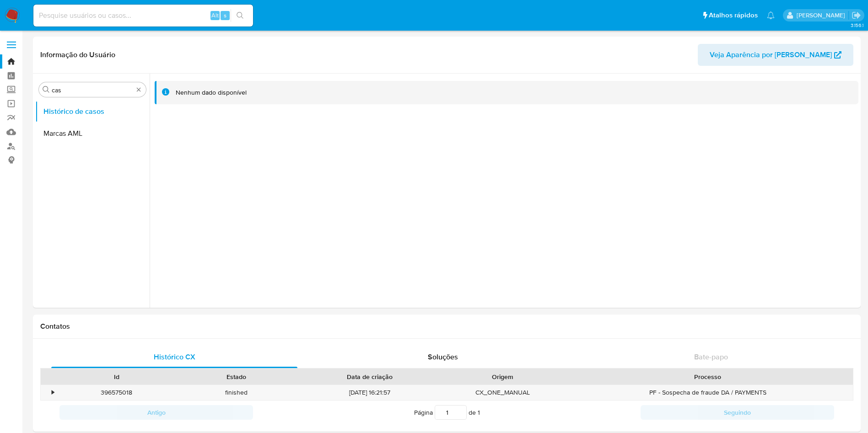 This screenshot has width=868, height=433. What do you see at coordinates (236, 377) in the screenshot?
I see `div: Estado` at bounding box center [236, 377].